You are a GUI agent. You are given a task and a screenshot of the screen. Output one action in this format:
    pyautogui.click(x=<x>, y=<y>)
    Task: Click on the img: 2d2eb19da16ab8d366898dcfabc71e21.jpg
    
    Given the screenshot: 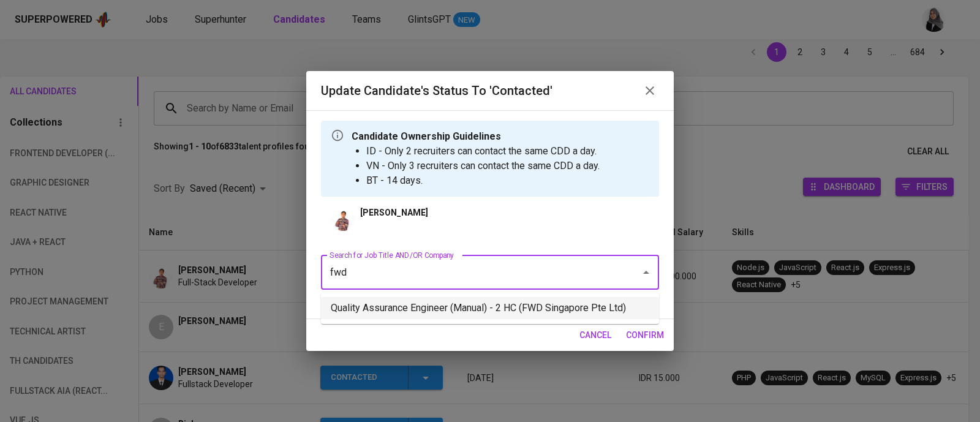 What is the action you would take?
    pyautogui.click(x=343, y=219)
    